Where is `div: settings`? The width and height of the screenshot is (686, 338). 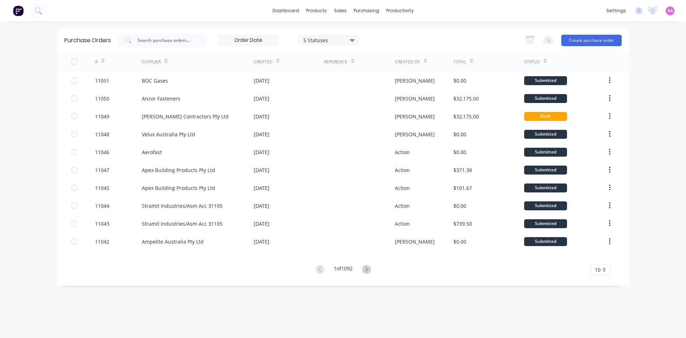 div: settings is located at coordinates (616, 11).